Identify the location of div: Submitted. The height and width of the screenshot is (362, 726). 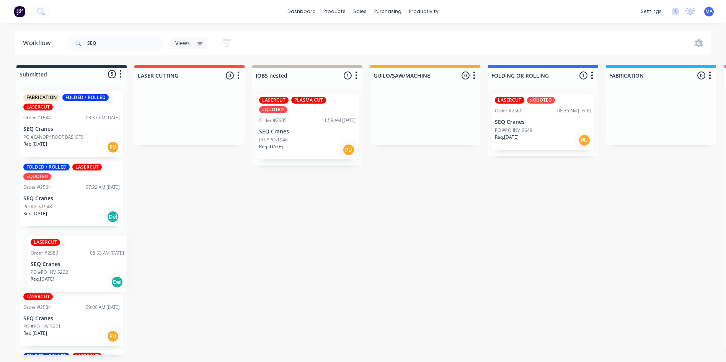
(33, 74).